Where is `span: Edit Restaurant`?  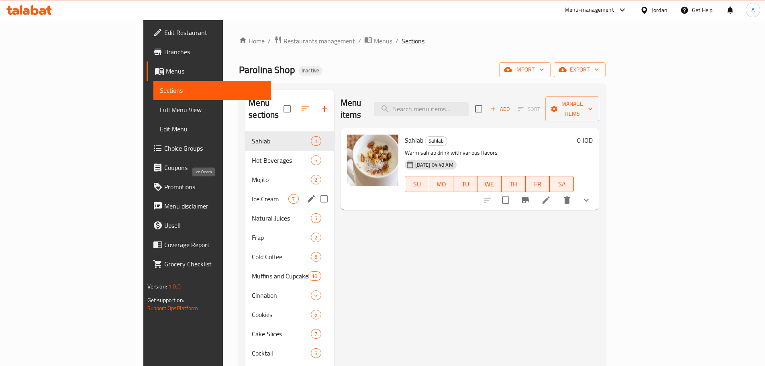
span: Edit Restaurant is located at coordinates (215, 33).